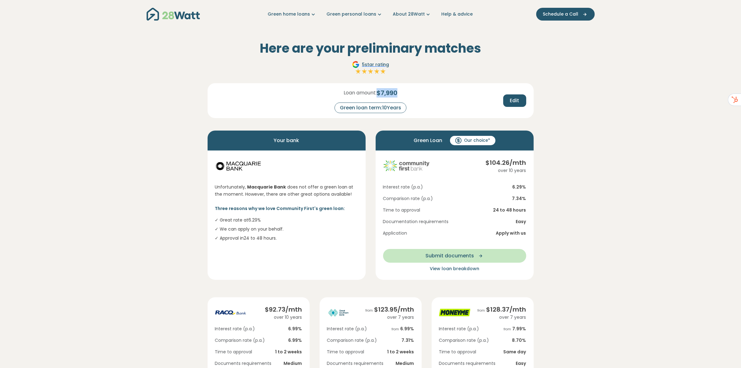 Image resolution: width=741 pixels, height=368 pixels. I want to click on span: 7.34 %, so click(519, 198).